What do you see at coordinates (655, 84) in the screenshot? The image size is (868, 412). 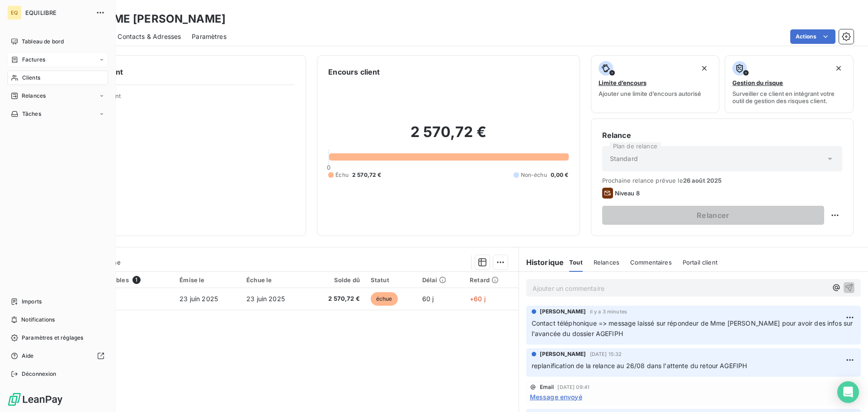 I see `button: Limite d’encoursAjouter une limite d’encours autorisé` at bounding box center [655, 84].